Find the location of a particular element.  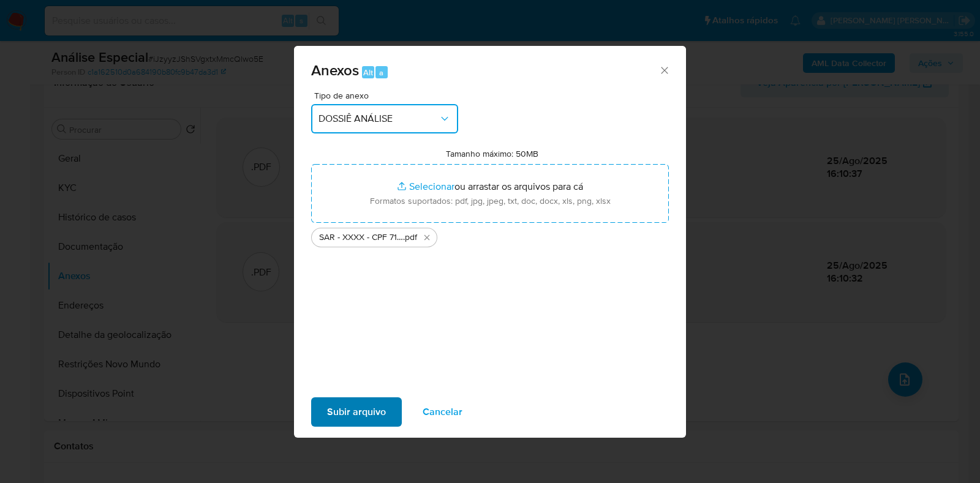

button: DOSSIÊ ANÁLISE is located at coordinates (385, 119).